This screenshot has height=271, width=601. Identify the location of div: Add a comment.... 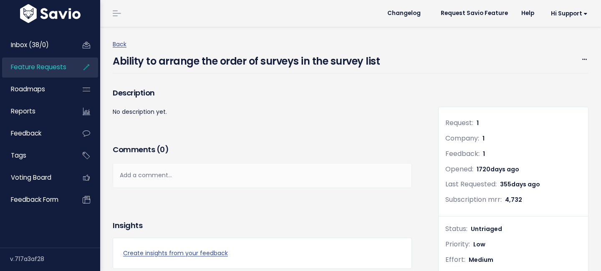
(262, 175).